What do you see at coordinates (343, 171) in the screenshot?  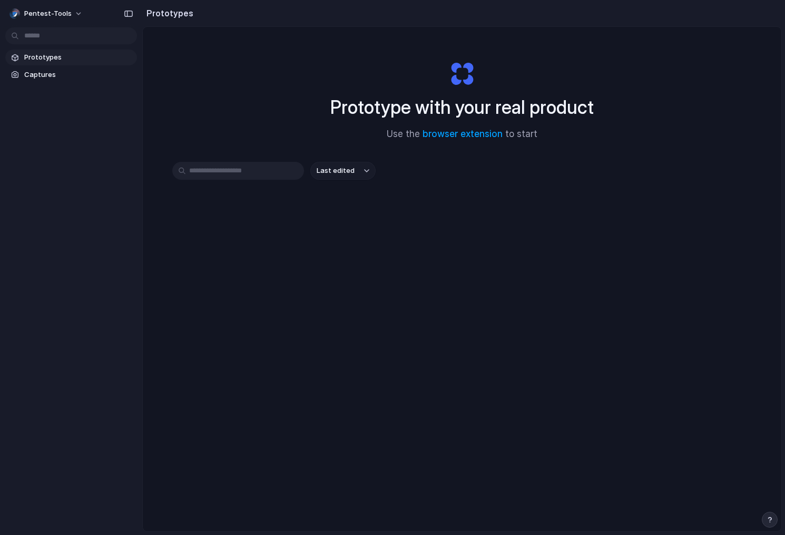 I see `button: Last edited` at bounding box center [343, 171].